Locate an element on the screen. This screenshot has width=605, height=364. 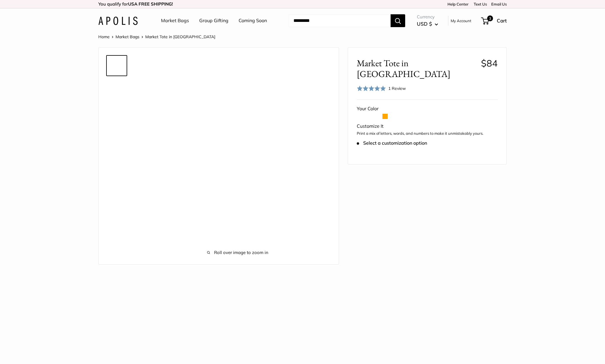
span: Roll over image to zoom in is located at coordinates (237, 253).